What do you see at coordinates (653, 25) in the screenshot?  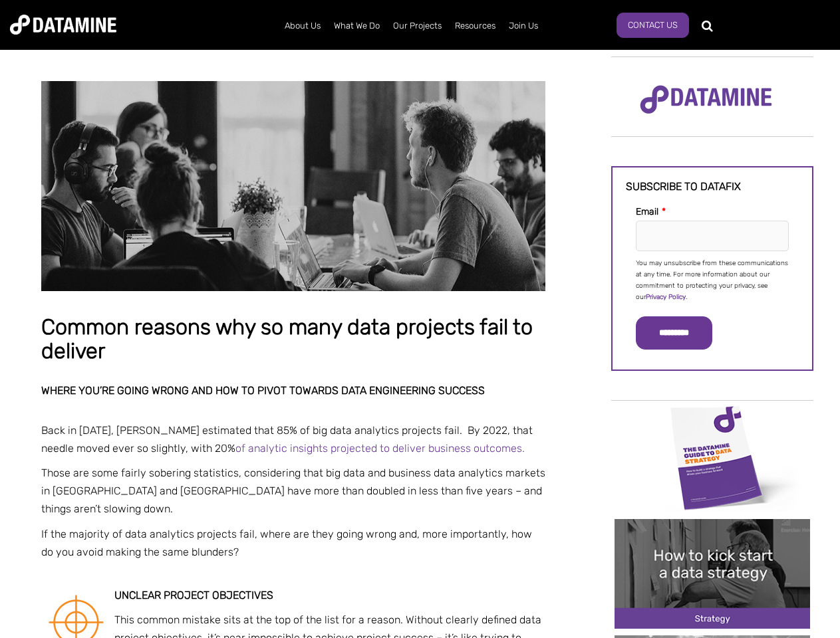 I see `a: Contact Us` at bounding box center [653, 25].